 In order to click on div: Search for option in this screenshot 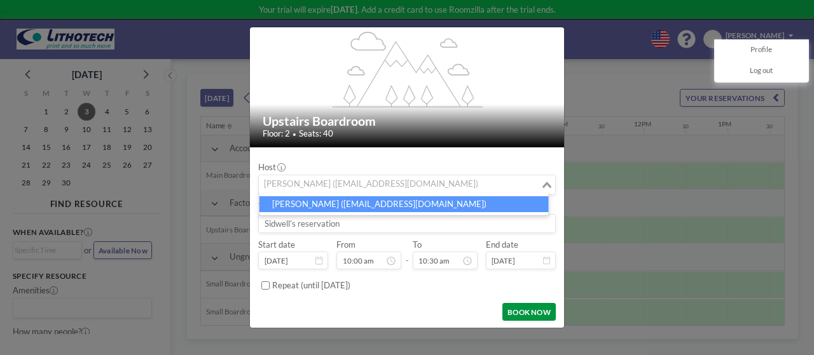, I will do `click(406, 185)`.